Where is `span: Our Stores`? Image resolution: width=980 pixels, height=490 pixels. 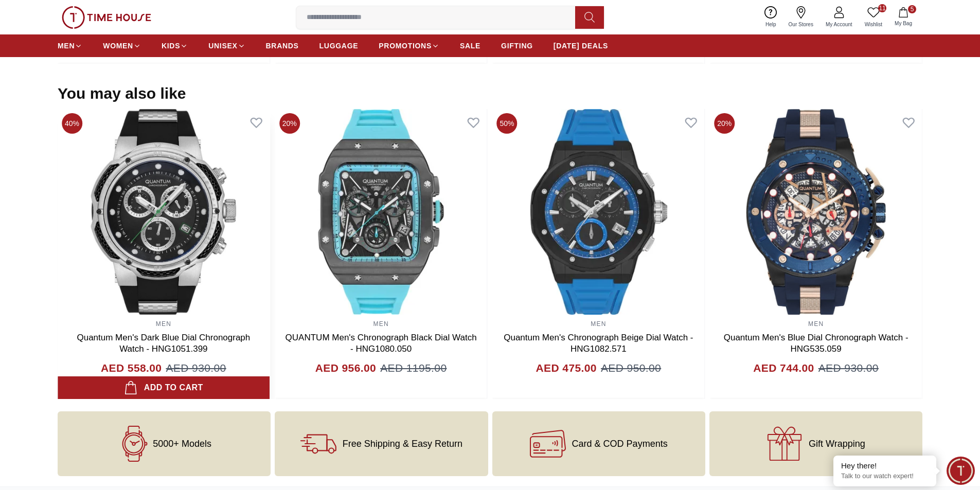 span: Our Stores is located at coordinates (801, 24).